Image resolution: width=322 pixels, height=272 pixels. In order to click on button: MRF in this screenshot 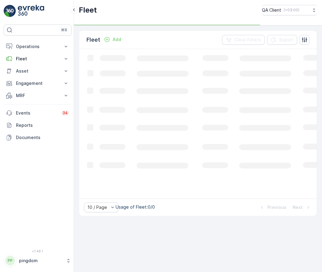, I will do `click(37, 96)`.